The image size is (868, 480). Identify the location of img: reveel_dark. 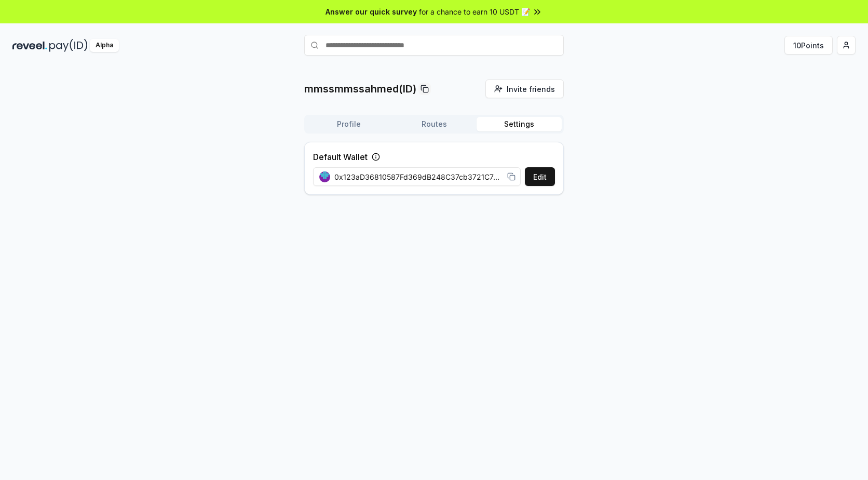
(30, 45).